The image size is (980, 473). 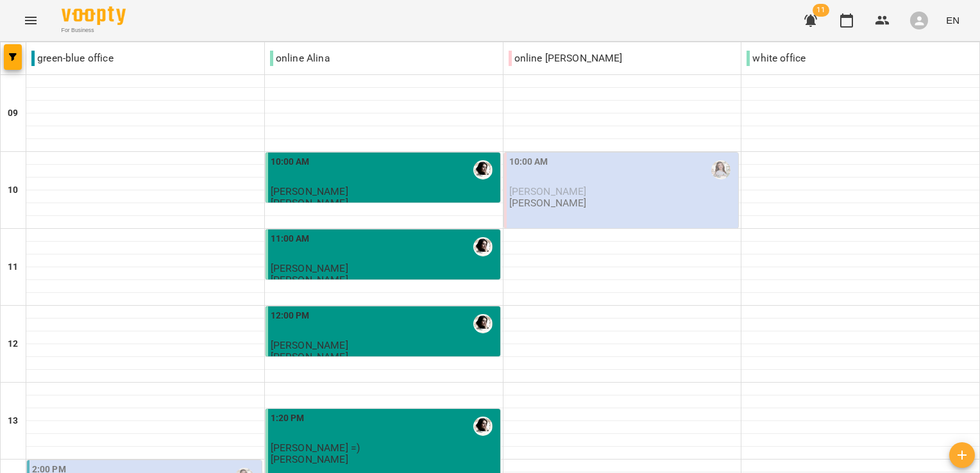 I want to click on img: Наталя, so click(x=721, y=170).